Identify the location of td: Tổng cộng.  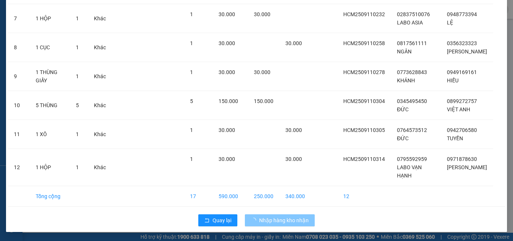
(50, 196).